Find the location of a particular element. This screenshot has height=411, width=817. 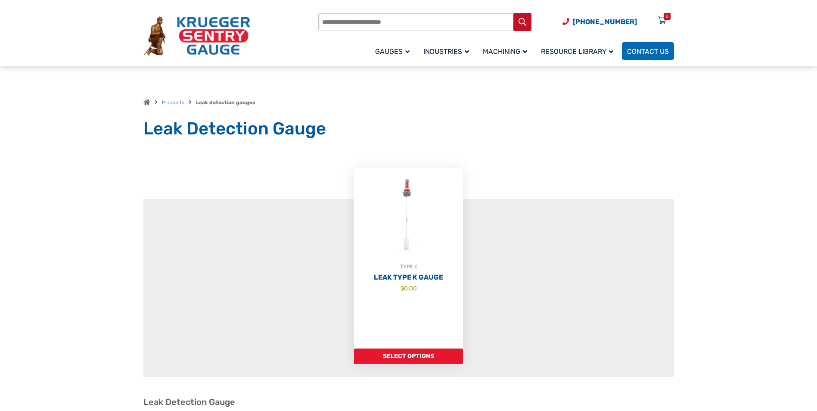

div: 0 is located at coordinates (667, 16).